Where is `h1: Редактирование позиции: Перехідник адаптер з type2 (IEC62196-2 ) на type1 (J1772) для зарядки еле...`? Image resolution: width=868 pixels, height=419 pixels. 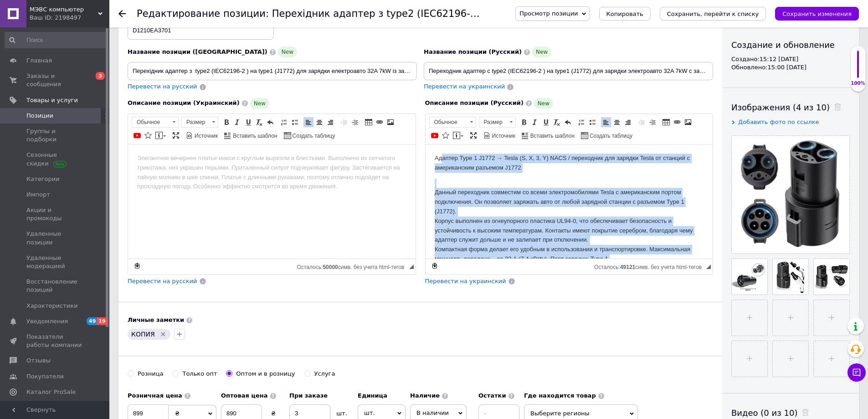 h1: Редактирование позиции: Перехідник адаптер з type2 (IEC62196-2 ) на type1 (J1772) для зарядки еле... is located at coordinates (466, 14).